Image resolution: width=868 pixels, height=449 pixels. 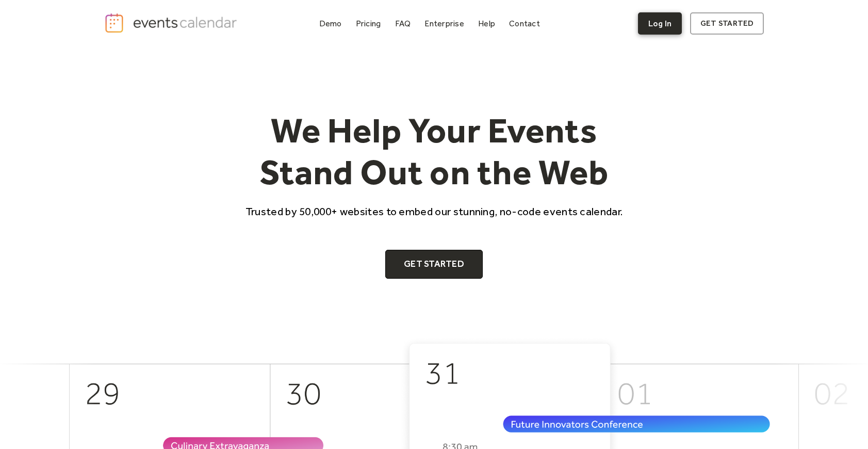 What do you see at coordinates (486, 23) in the screenshot?
I see `a: Help` at bounding box center [486, 23].